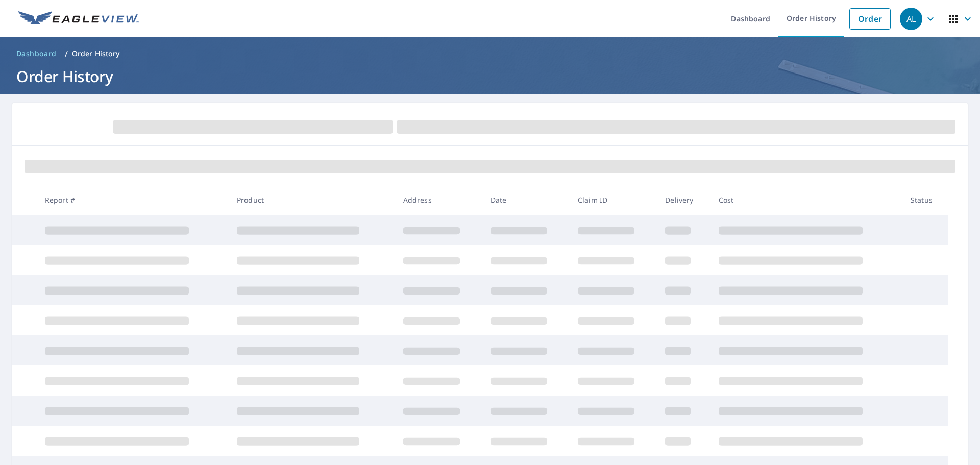 Image resolution: width=980 pixels, height=465 pixels. I want to click on p: Order History, so click(96, 54).